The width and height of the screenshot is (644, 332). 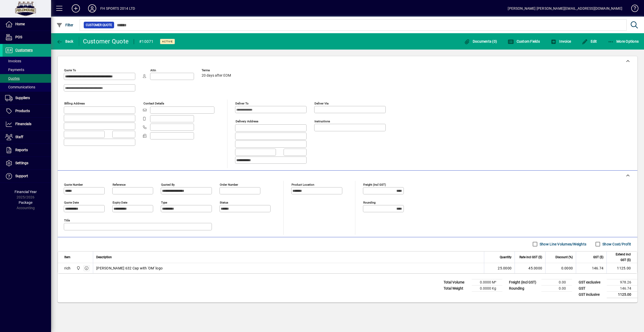 What do you see at coordinates (67, 257) in the screenshot?
I see `span: Item` at bounding box center [67, 257].